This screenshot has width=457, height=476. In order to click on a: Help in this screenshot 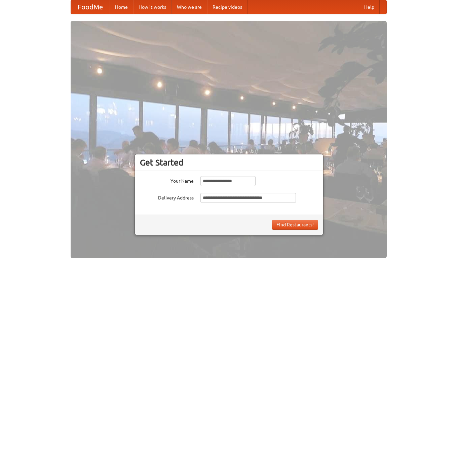, I will do `click(369, 7)`.